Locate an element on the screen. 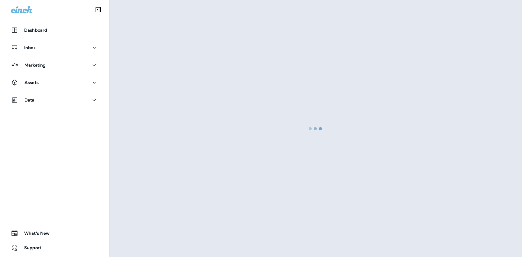  button: Data is located at coordinates (54, 100).